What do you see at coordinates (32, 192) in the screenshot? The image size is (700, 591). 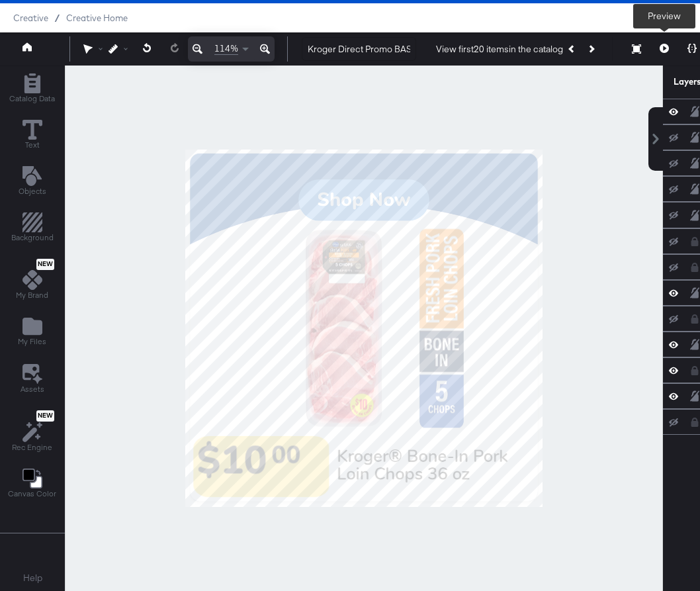 I see `span: Objects` at bounding box center [32, 192].